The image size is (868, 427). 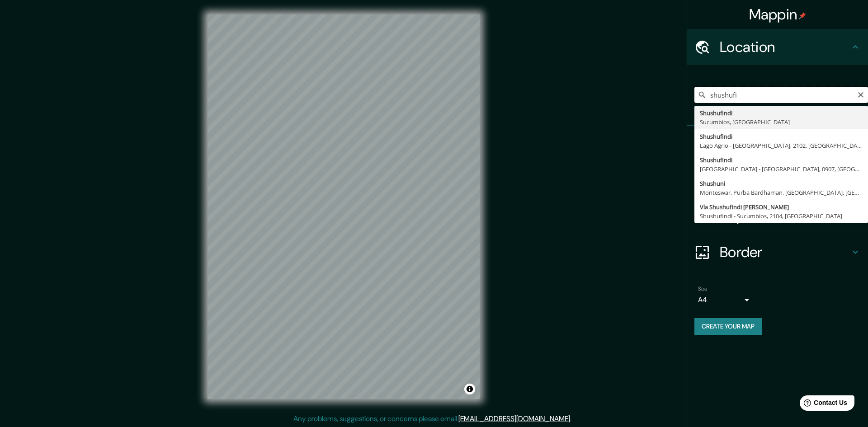 I want to click on img: pin-icon.png, so click(x=803, y=16).